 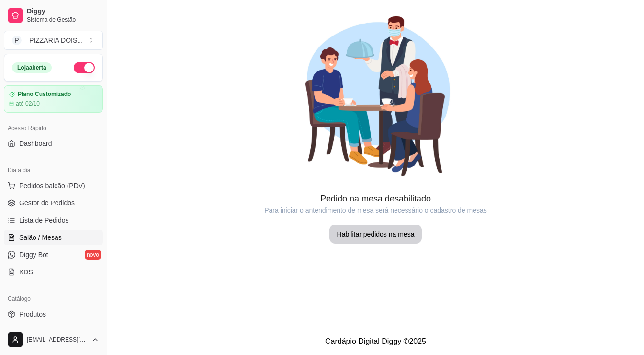 I want to click on span: Diggy, so click(x=62, y=12).